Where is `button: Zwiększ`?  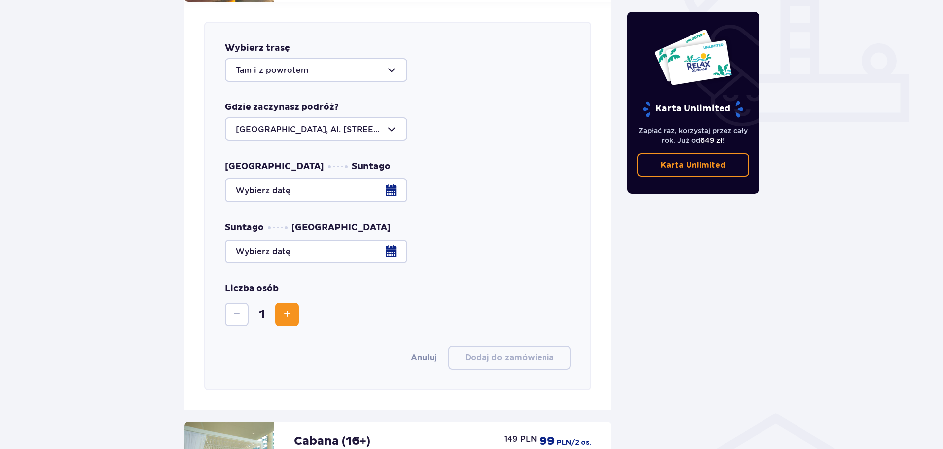
button: Zwiększ is located at coordinates (287, 315).